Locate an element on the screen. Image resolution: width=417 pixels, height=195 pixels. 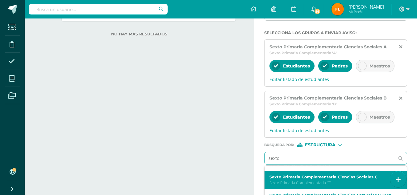
label: Sexto Primaria Complementaria Ciencias Sociales C is located at coordinates (333, 177).